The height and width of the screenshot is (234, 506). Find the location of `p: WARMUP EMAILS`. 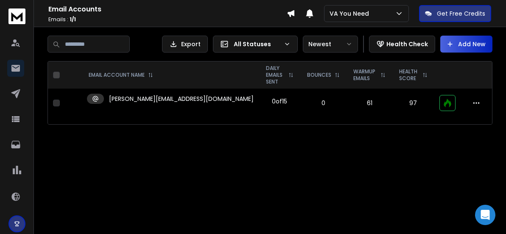

p: WARMUP EMAILS is located at coordinates (365, 75).